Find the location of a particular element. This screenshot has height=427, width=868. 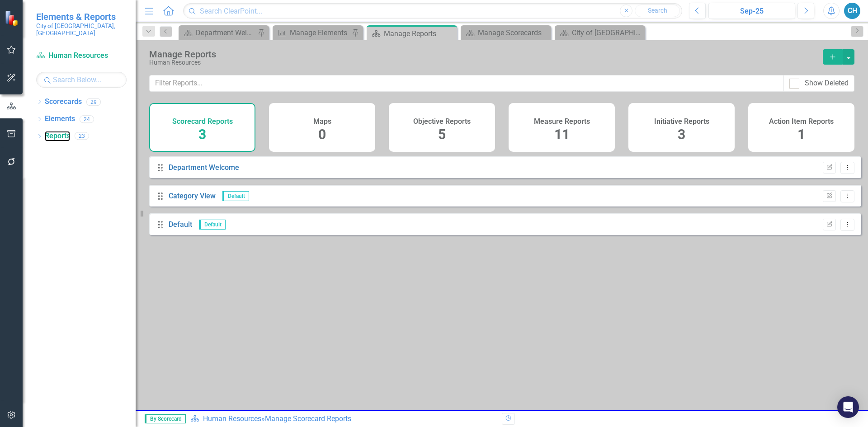

div: CH is located at coordinates (852, 11).